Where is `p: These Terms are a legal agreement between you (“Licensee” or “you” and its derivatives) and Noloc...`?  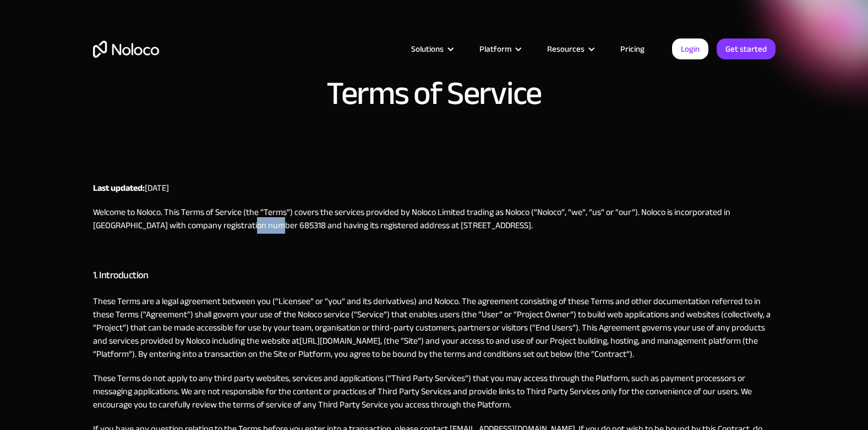
p: These Terms are a legal agreement between you (“Licensee” or “you” and its derivatives) and Noloc... is located at coordinates (434, 328).